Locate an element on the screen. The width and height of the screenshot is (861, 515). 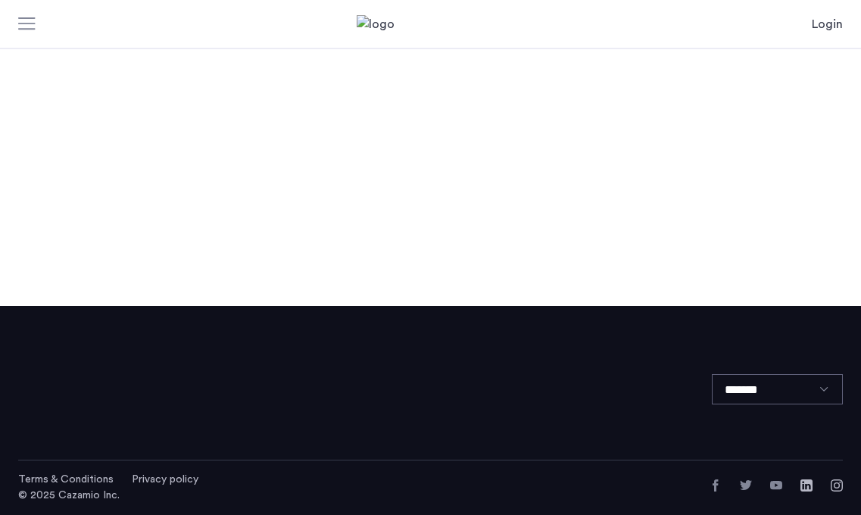
a: Facebook is located at coordinates (716, 486).